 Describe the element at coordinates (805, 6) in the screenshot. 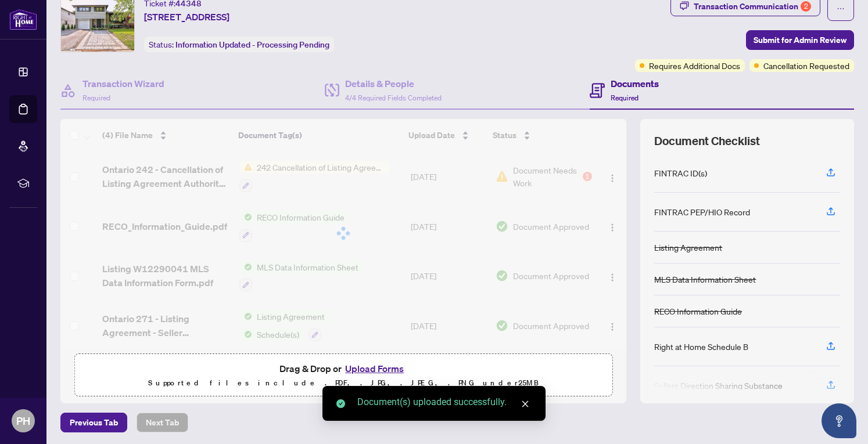

I see `div: 2` at that location.